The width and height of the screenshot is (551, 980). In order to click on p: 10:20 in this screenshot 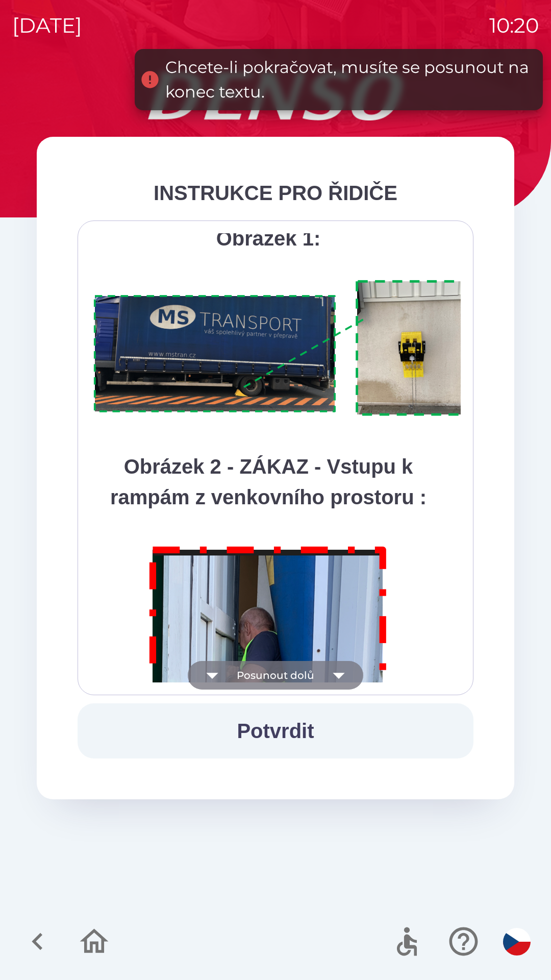, I will do `click(514, 26)`.